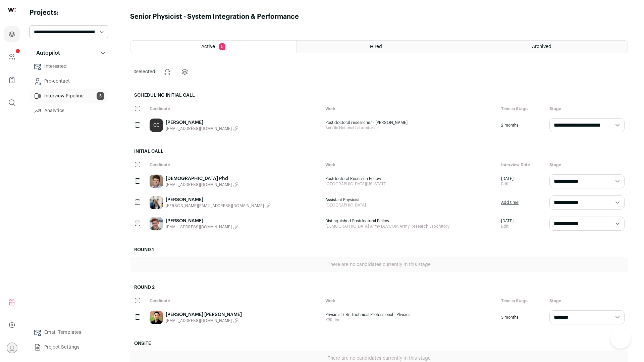 This screenshot has width=644, height=362. What do you see at coordinates (167, 72) in the screenshot?
I see `button: Change stage` at bounding box center [167, 72].